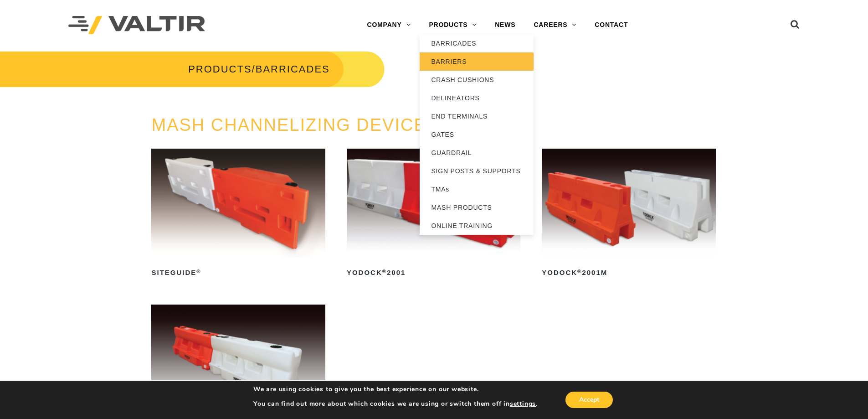  I want to click on p: You can find out more about which cookies we are using or switch them off in ., so click(396, 404).